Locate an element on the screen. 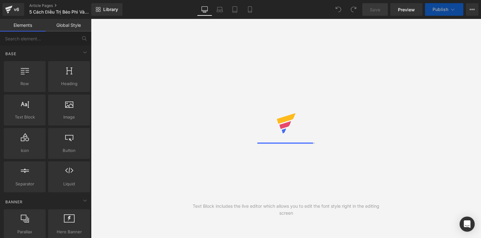 The width and height of the screenshot is (481, 238). button: More is located at coordinates (473, 9).